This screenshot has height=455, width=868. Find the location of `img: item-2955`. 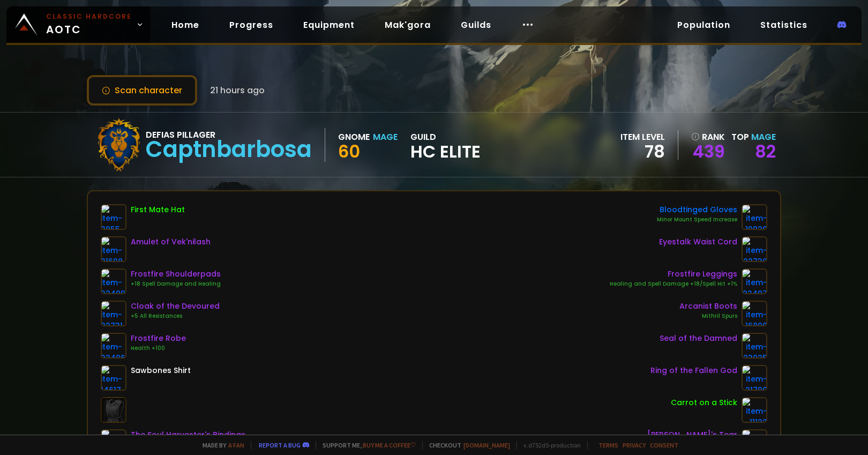

img: item-2955 is located at coordinates (113, 217).